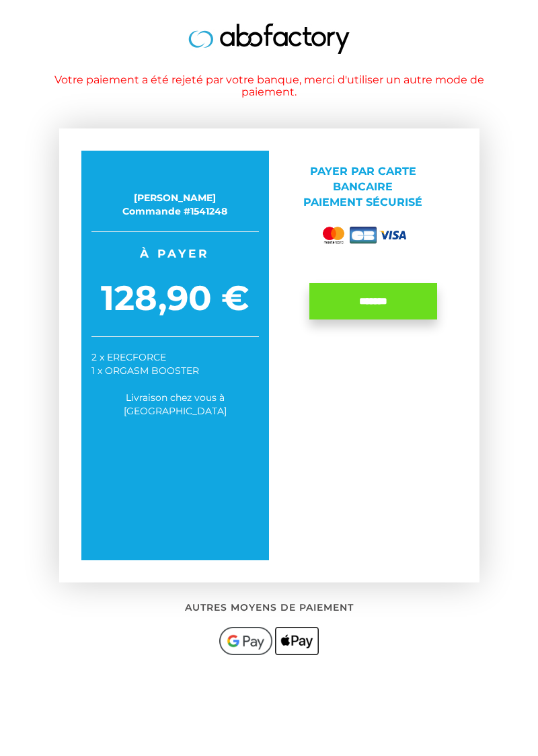 This screenshot has width=538, height=756. Describe the element at coordinates (392, 235) in the screenshot. I see `img: visa.png` at that location.